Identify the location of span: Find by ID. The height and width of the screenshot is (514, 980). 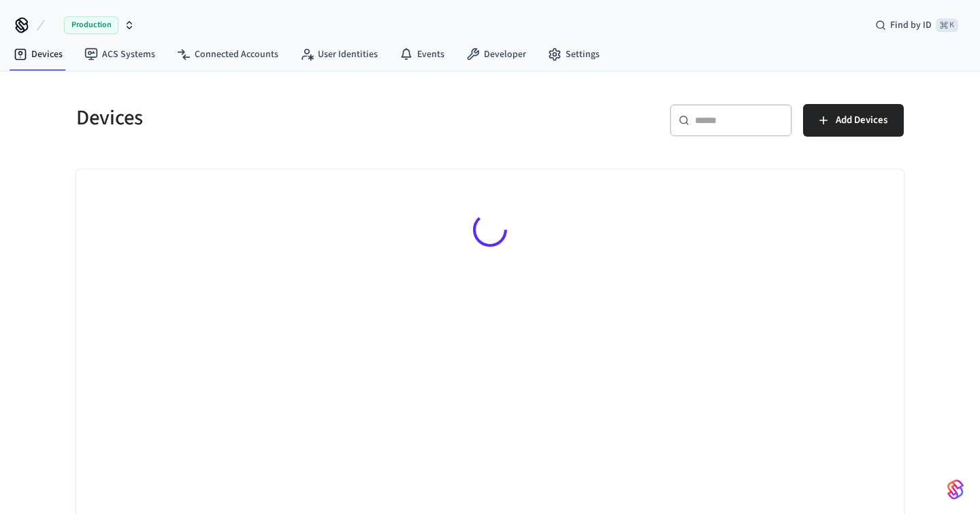
(910, 25).